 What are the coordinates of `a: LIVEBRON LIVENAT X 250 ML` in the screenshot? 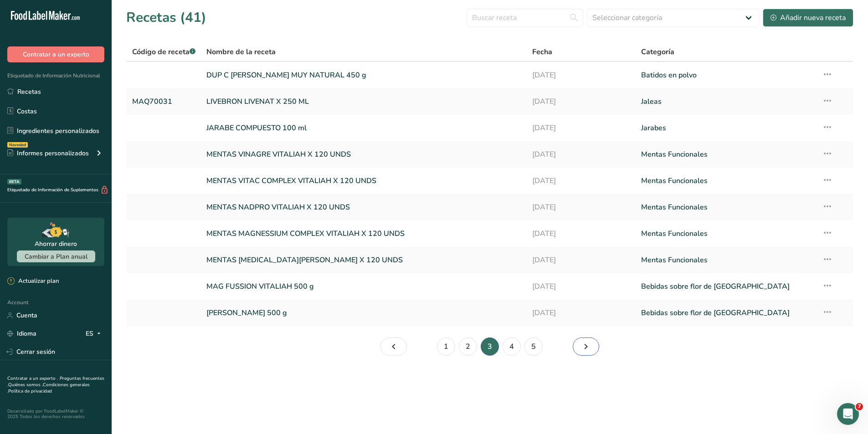 It's located at (363, 101).